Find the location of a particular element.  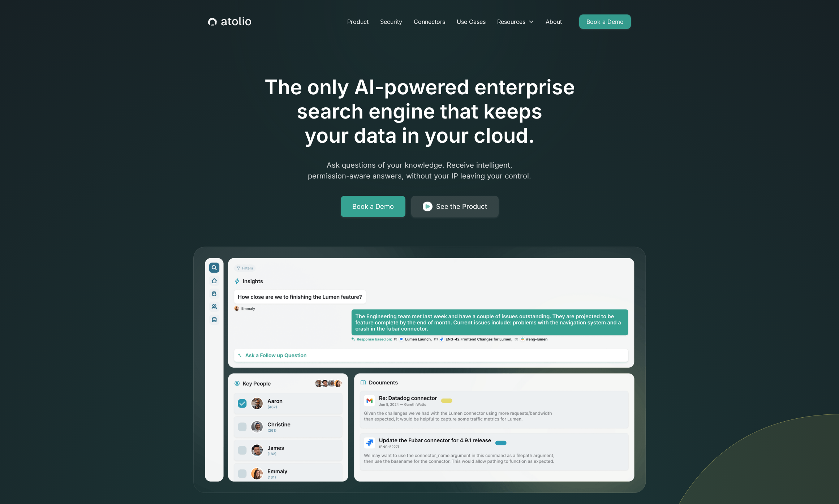

img: hero-image is located at coordinates (420, 370).